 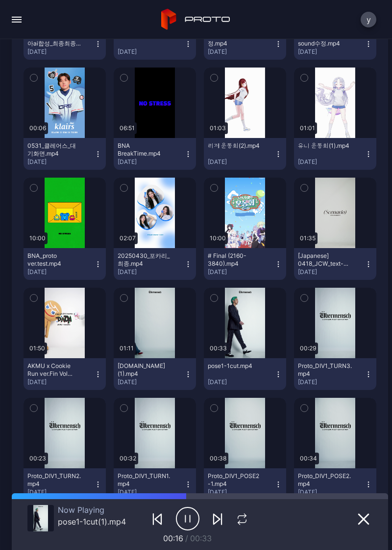 I want to click on div: AKMU x Cookie Run ver.Fin Vol Level, so click(x=54, y=370).